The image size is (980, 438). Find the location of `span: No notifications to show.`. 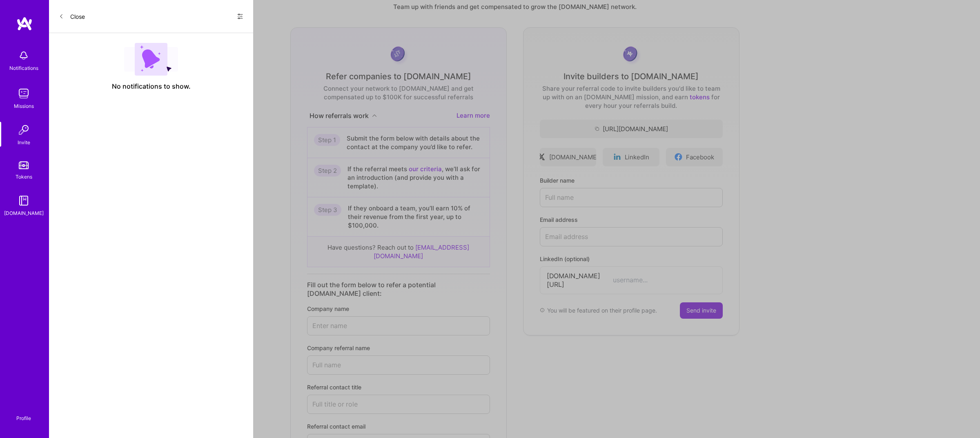

span: No notifications to show. is located at coordinates (151, 86).